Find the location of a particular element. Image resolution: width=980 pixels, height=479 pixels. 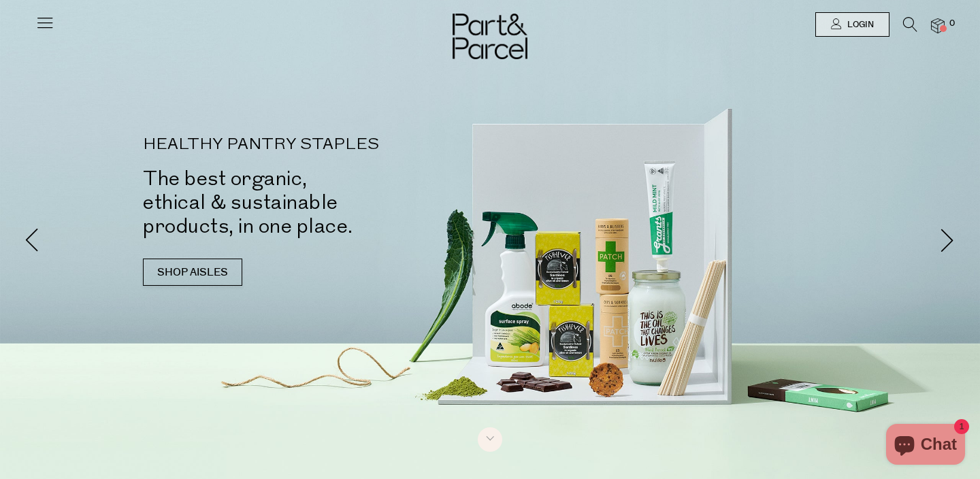

p: HEALTHY PANTRY STAPLES is located at coordinates (326, 145).